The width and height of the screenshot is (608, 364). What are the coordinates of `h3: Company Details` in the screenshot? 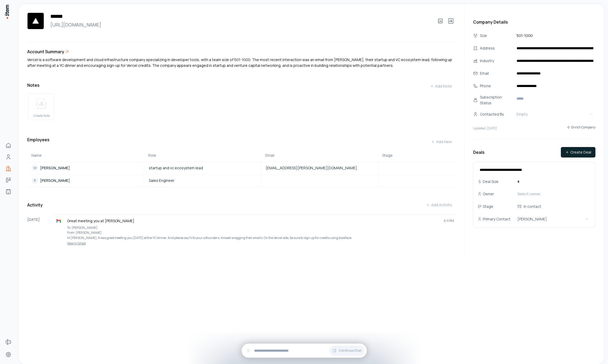 It's located at (534, 22).